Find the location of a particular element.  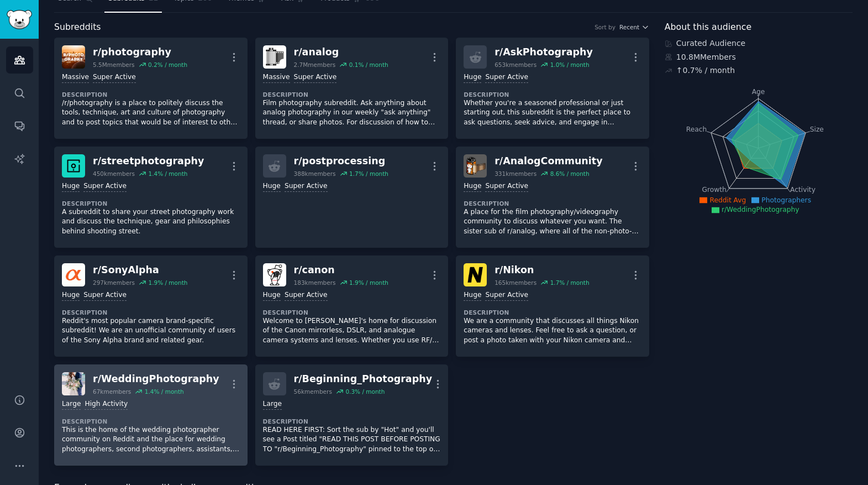

span: Reddit Avg is located at coordinates (727, 200).